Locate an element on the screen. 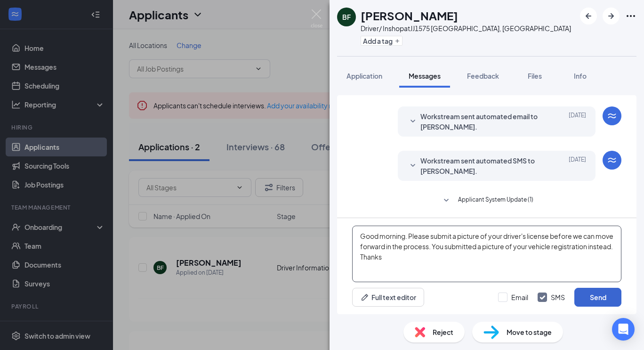  span: Files is located at coordinates (535, 76).